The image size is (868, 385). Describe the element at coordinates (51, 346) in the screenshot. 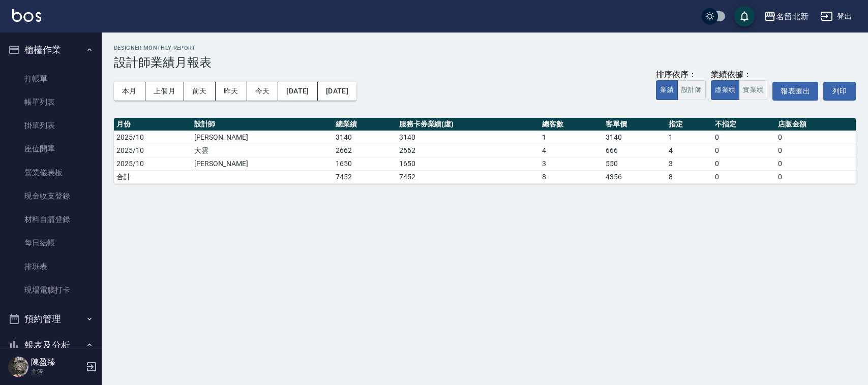

I see `button: 報表及分析` at that location.